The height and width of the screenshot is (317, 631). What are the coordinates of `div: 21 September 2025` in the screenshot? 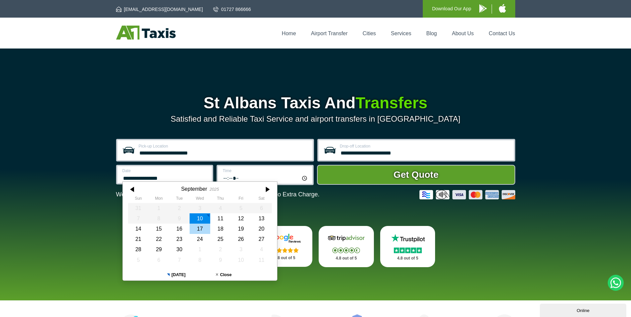 It's located at (138, 239).